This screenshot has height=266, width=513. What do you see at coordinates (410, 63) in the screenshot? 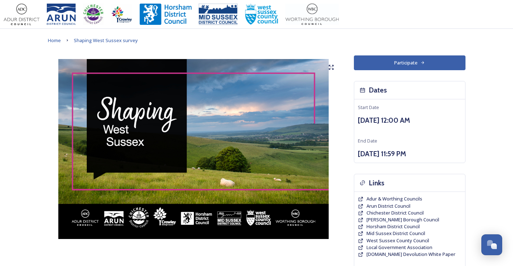
I see `button: Participate` at bounding box center [410, 63].